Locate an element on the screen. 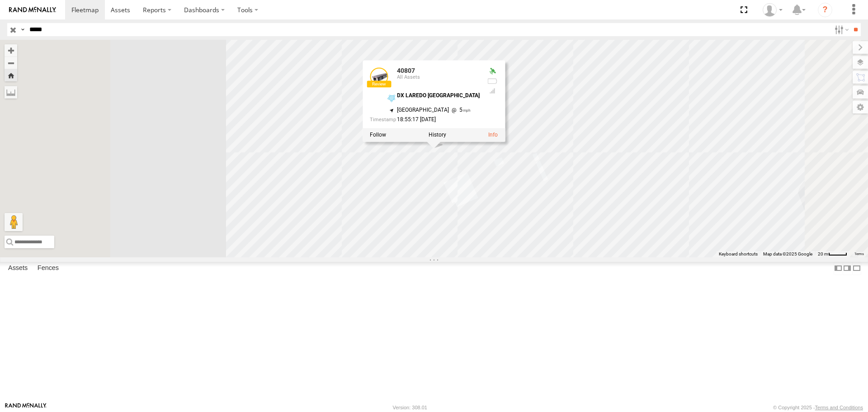 This screenshot has height=412, width=868. div: Caseta Laredo TX is located at coordinates (772, 10).